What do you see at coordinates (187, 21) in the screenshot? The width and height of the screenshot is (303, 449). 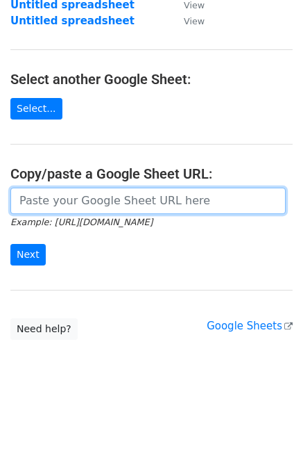 I see `a: View` at bounding box center [187, 21].